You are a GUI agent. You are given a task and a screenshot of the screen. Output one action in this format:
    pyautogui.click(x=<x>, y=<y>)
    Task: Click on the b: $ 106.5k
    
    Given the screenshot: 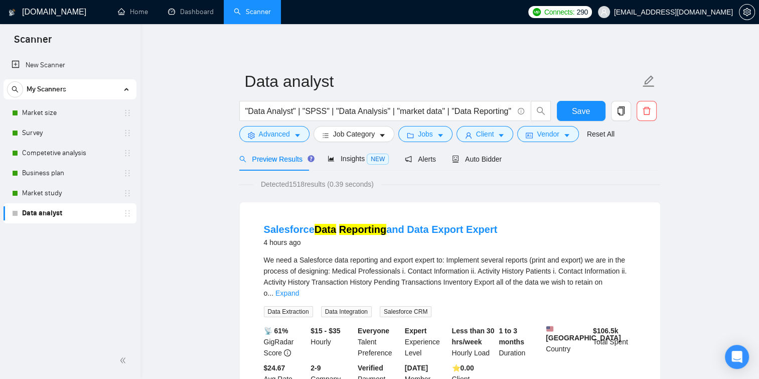 What is the action you would take?
    pyautogui.click(x=606, y=331)
    